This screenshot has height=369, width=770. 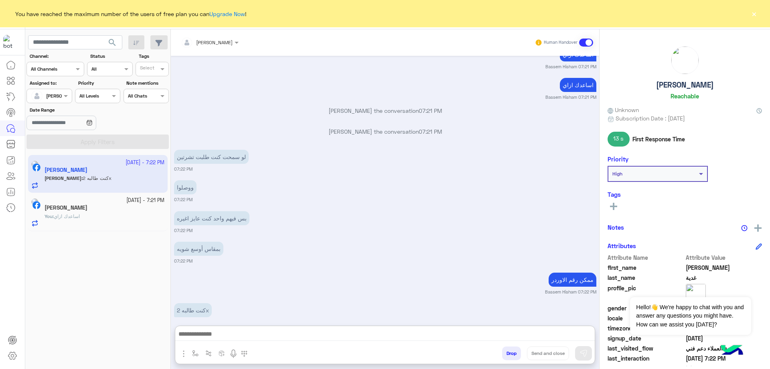 What do you see at coordinates (690, 316) in the screenshot?
I see `span: Hello!👋 We're happy to chat with you and answer any questions you might have. How can we assist y...` at bounding box center [690, 316].